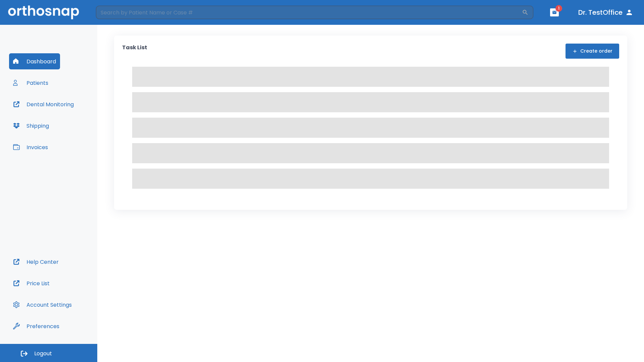 Image resolution: width=644 pixels, height=362 pixels. Describe the element at coordinates (36, 262) in the screenshot. I see `a: Help Center` at that location.